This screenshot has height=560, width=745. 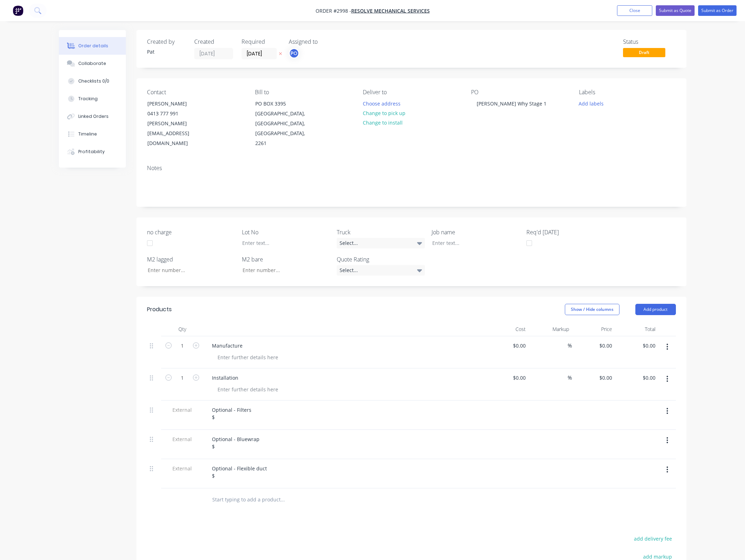 I want to click on div: Optional - Bluewrap $, so click(x=235, y=443).